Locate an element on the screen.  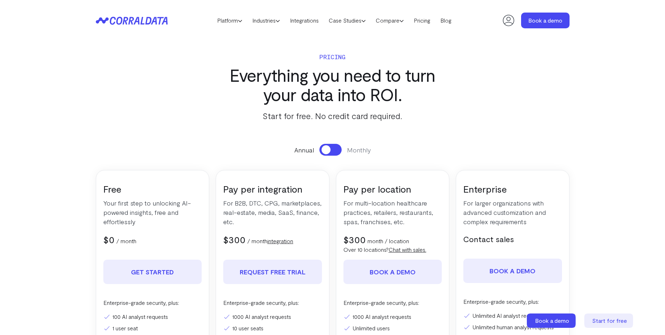
li: 100 AI analyst requests is located at coordinates (153, 317).